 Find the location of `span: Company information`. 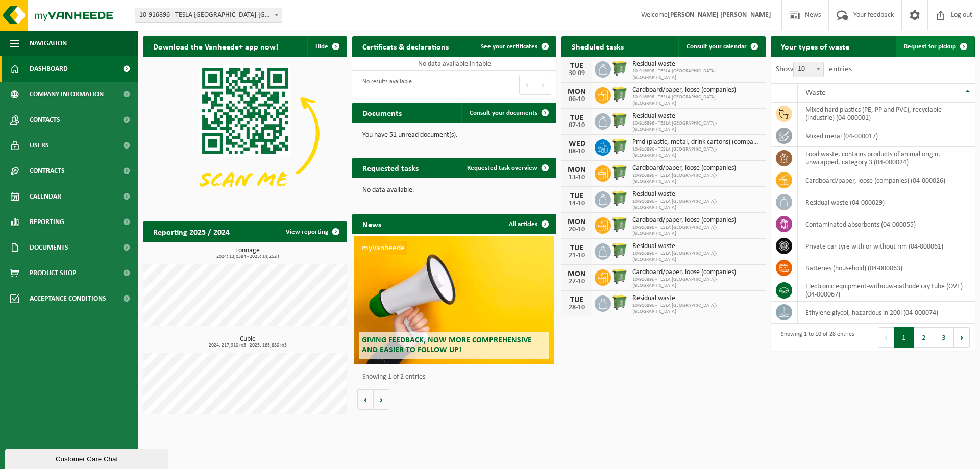

span: Company information is located at coordinates (66, 95).